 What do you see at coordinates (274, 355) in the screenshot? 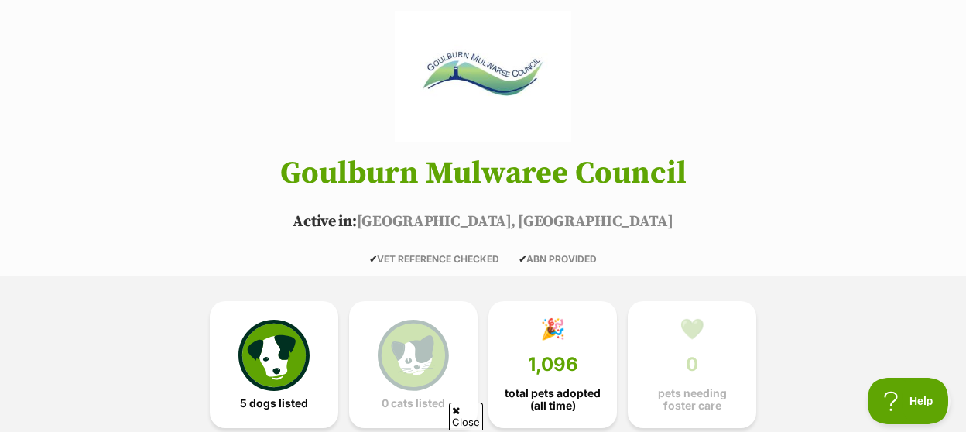
I see `img: petrescue-icon-eee76f85a60ef55c4a1927667547b313a7c0e82042636edf73dce9c88f694885.svg` at bounding box center [274, 355].